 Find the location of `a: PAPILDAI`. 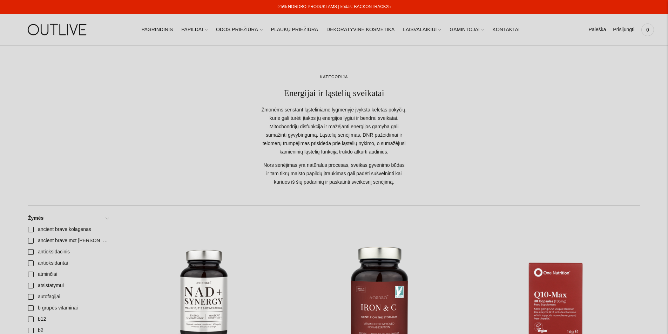

a: PAPILDAI is located at coordinates (194, 30).